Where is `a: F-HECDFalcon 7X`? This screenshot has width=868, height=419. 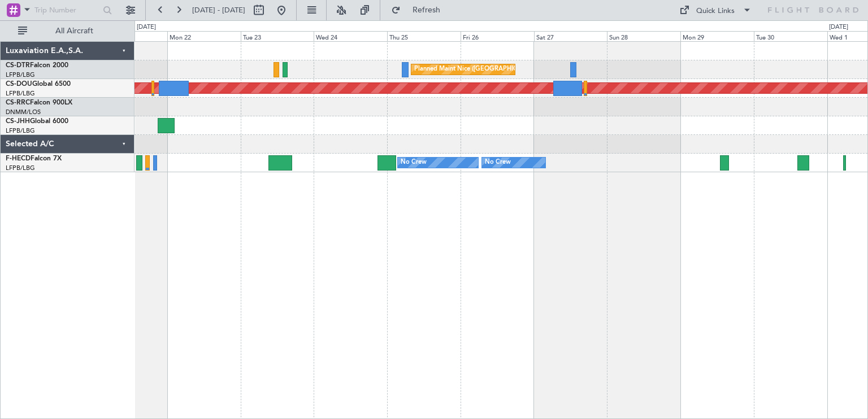 a: F-HECDFalcon 7X is located at coordinates (34, 159).